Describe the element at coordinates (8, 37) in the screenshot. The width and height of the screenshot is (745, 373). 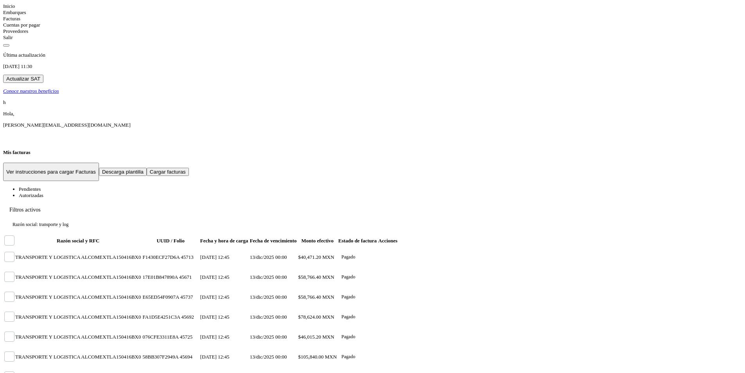
I see `a: Salir` at that location.